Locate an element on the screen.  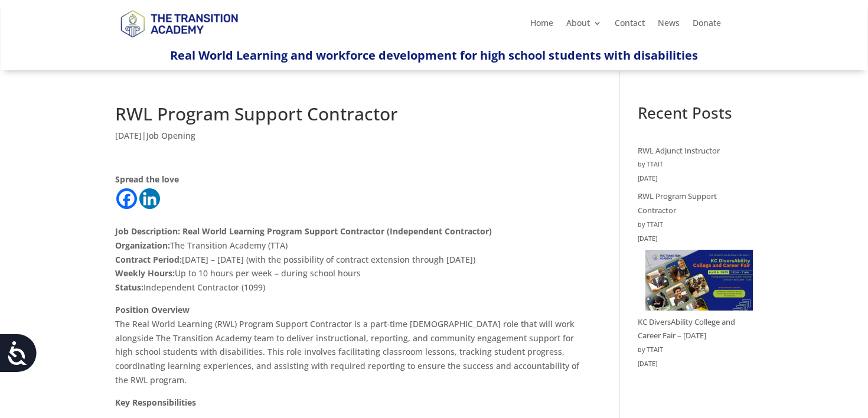
a: Job Opening is located at coordinates (171, 135).